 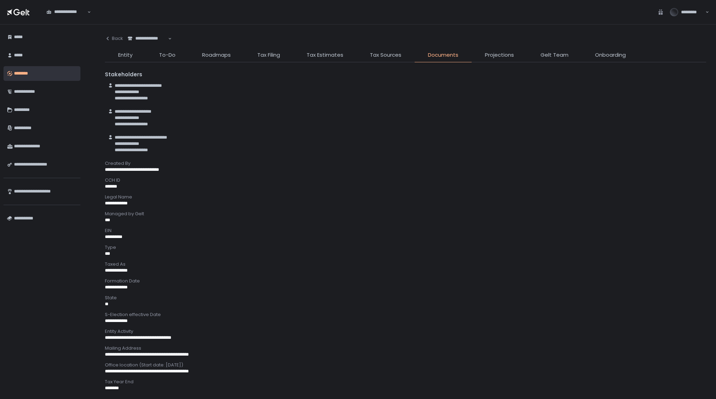 What do you see at coordinates (114, 38) in the screenshot?
I see `button: Back` at bounding box center [114, 38].